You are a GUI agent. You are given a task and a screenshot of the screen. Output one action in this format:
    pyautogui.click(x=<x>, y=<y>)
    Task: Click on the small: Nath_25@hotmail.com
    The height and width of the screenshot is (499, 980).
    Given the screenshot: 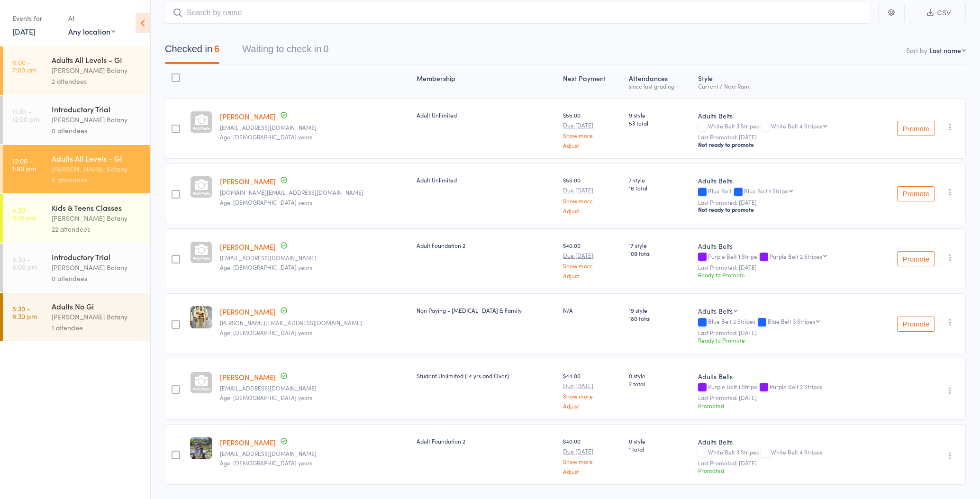 What is the action you would take?
    pyautogui.click(x=314, y=388)
    